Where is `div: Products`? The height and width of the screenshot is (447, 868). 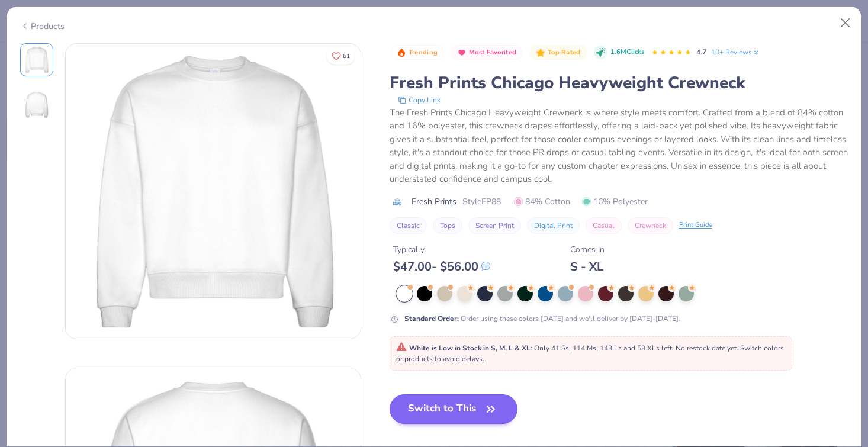 div: Products is located at coordinates (42, 26).